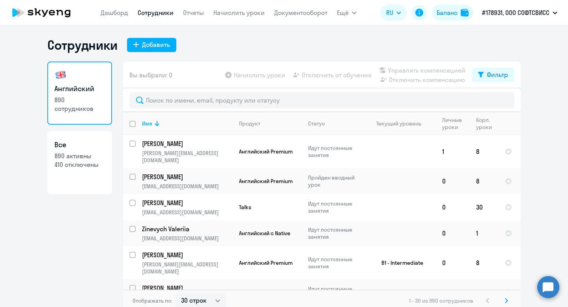 The height and width of the screenshot is (307, 568). Describe the element at coordinates (250, 123) in the screenshot. I see `div: Продукт` at that location.